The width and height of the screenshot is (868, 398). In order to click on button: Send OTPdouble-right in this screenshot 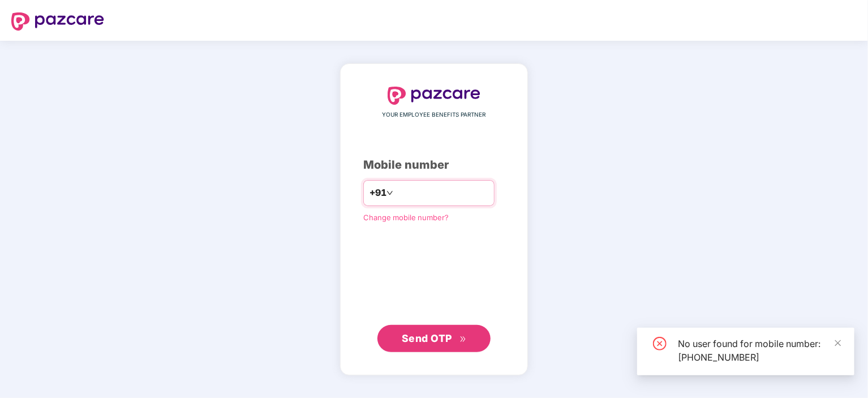, I will do `click(434, 339)`.